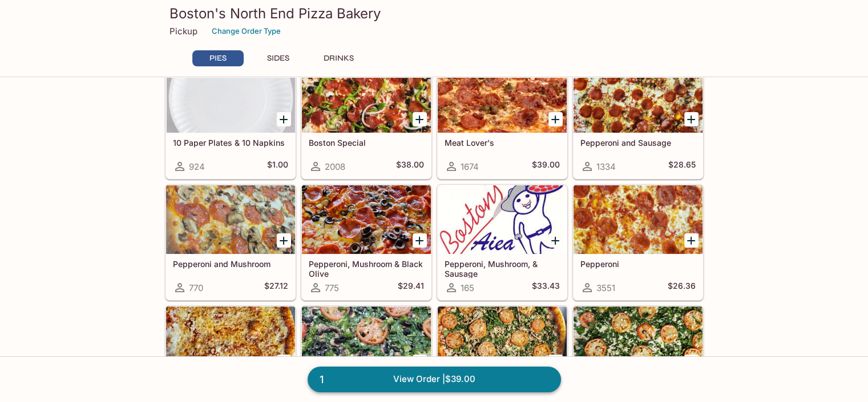 Image resolution: width=868 pixels, height=402 pixels. What do you see at coordinates (246, 31) in the screenshot?
I see `button: Change Order Type` at bounding box center [246, 31].